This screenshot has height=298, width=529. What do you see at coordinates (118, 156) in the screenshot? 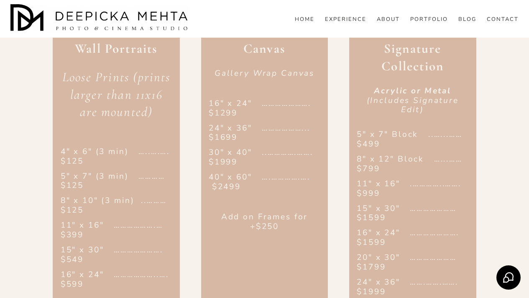
I see `span: 4" x 6" (3 min) …..….…. $125` at bounding box center [118, 156].